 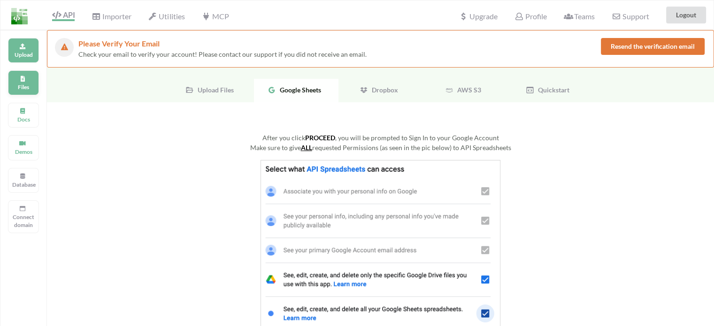 What do you see at coordinates (215, 16) in the screenshot?
I see `span: MCP` at bounding box center [215, 16].